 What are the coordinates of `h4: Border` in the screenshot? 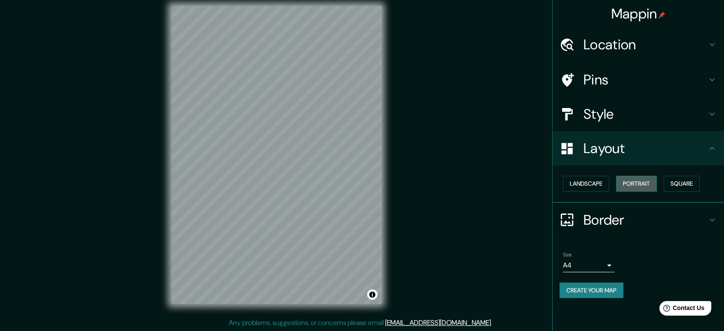 It's located at (645, 220).